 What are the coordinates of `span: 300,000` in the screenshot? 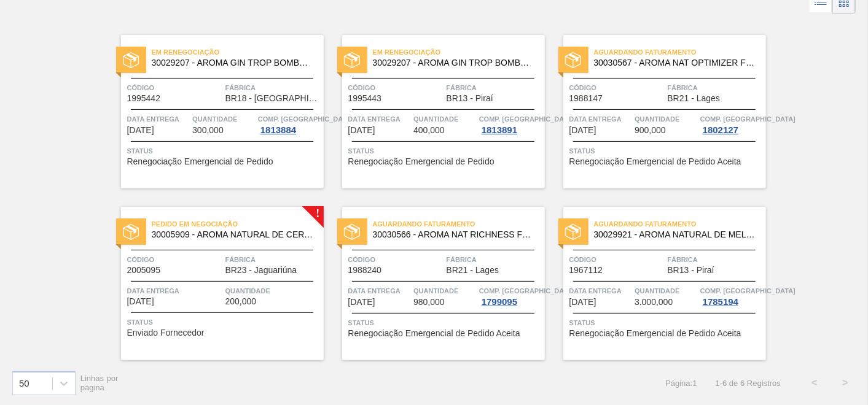 It's located at (208, 131).